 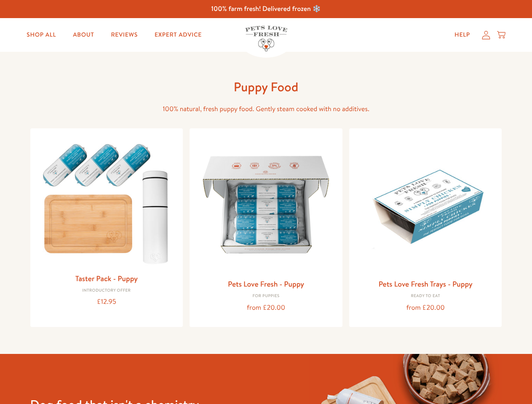 What do you see at coordinates (124, 35) in the screenshot?
I see `a: Reviews` at bounding box center [124, 35].